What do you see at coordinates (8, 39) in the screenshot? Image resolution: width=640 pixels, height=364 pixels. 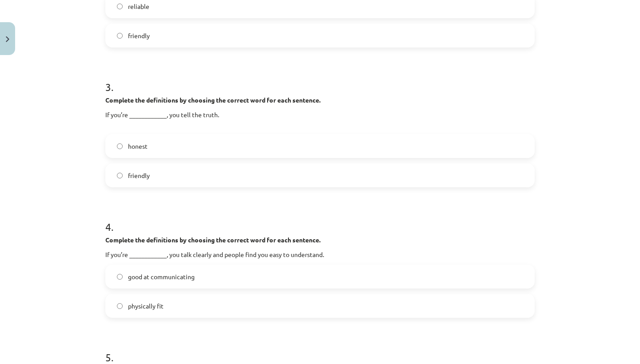 I see `img: icon-close-lesson-0947bae3869378f0d4975bcd49f059093ad1ed9edebbc8119c70593378902aed.svg` at bounding box center [8, 39].